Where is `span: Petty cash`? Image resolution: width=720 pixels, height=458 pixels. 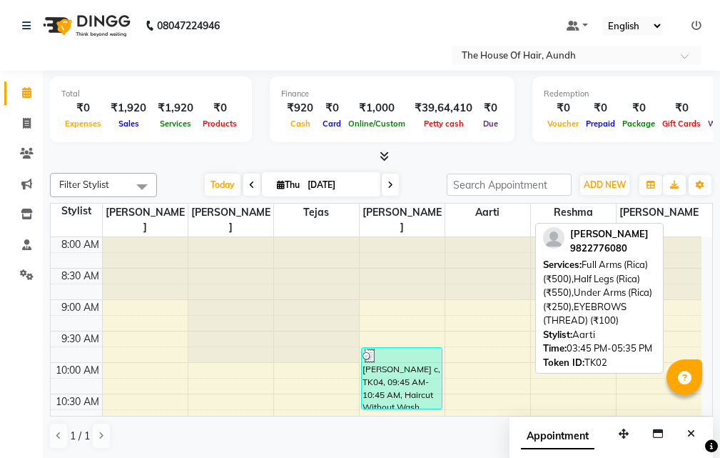
span: Petty cash is located at coordinates (444, 123).